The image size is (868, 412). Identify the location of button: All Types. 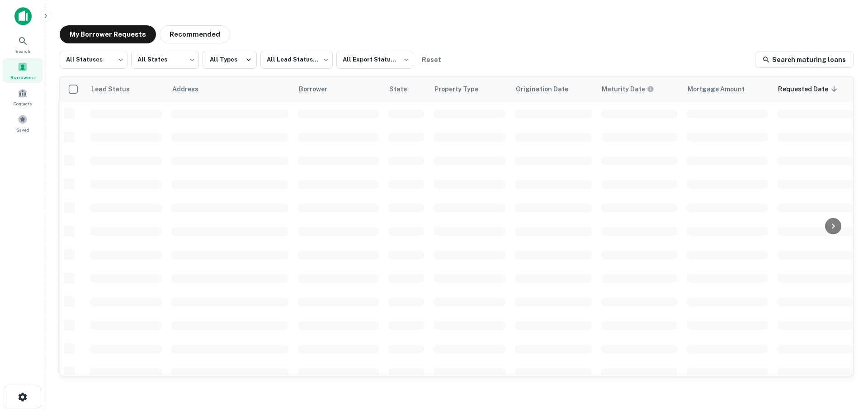
(230, 59).